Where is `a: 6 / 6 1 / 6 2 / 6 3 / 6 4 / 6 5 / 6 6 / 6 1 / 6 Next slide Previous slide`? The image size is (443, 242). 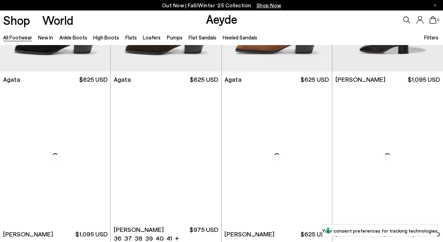
a: 6 / 6 1 / 6 2 / 6 3 / 6 4 / 6 5 / 6 6 / 6 1 / 6 Next slide Previous slide is located at coordinates (166, 157).